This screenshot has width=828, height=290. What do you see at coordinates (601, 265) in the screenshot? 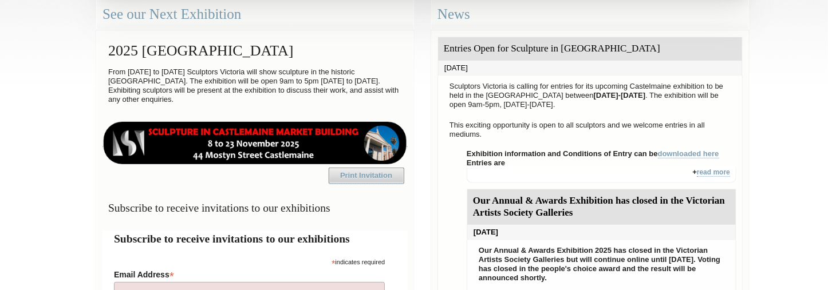
I see `p: Our Annual & Awards Exhibition 2025 has closed in the Victorian Artists Society Galleries but wil...` at bounding box center [601, 265].